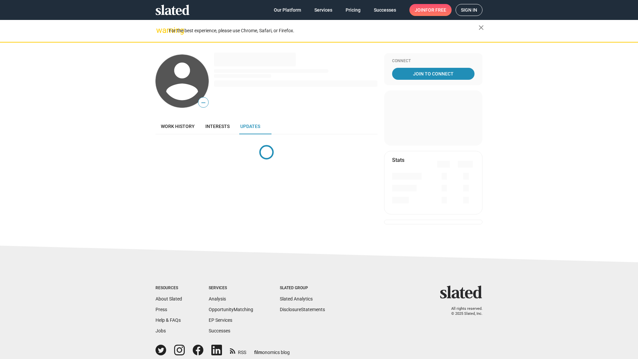 The height and width of the screenshot is (359, 638). I want to click on a: About Slated, so click(169, 299).